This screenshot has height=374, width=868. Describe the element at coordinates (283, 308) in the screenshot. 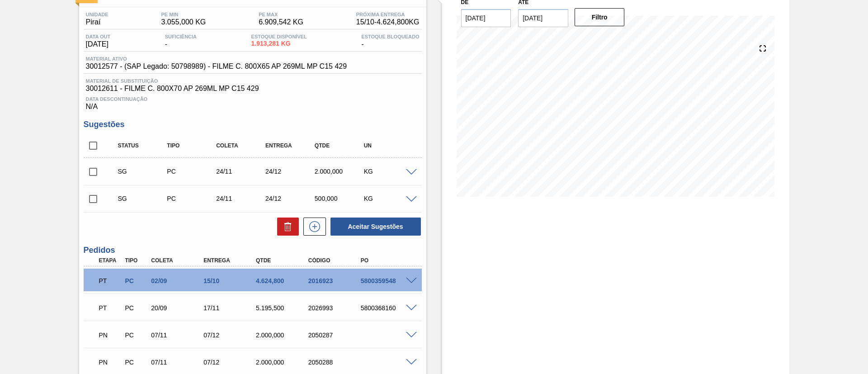

I see `div: 5.195,500` at that location.